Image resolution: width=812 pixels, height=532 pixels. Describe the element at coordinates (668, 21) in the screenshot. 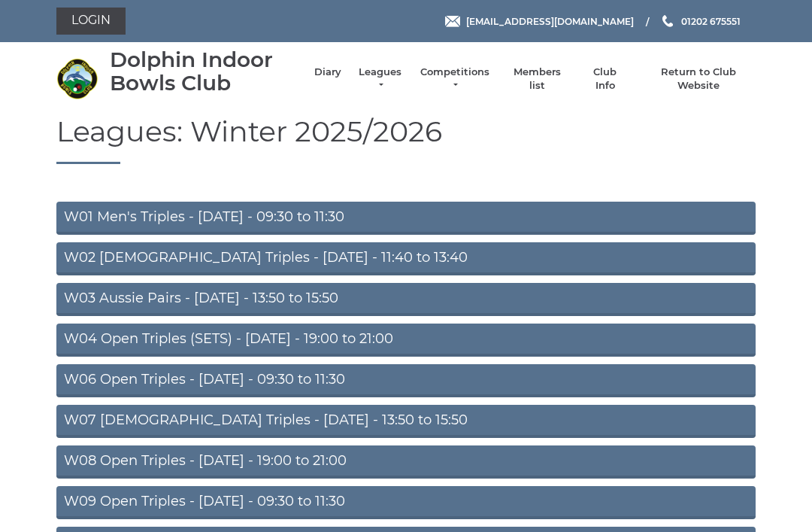

I see `img: Phone us` at that location.